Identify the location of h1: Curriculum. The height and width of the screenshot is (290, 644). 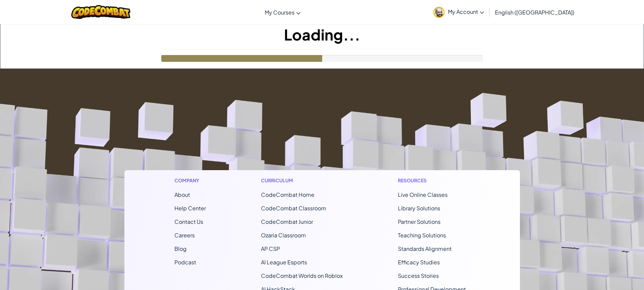
(302, 181).